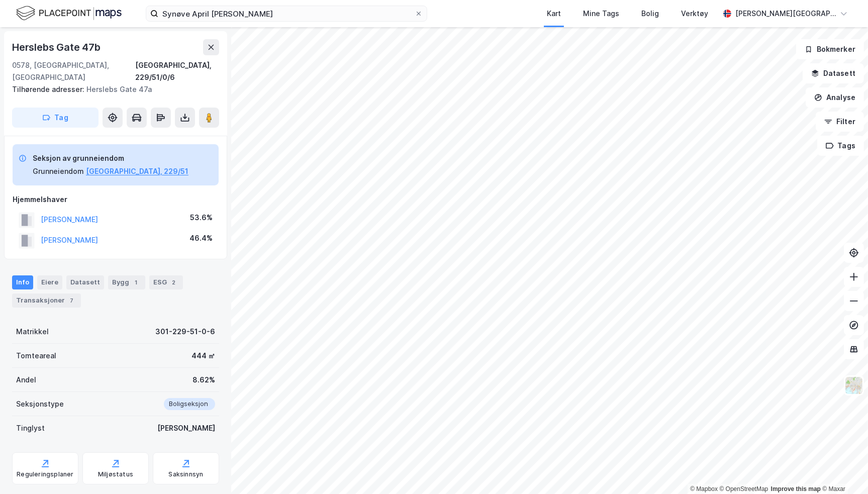 The width and height of the screenshot is (868, 494). What do you see at coordinates (36, 355) in the screenshot?
I see `div: Tomteareal` at bounding box center [36, 355].